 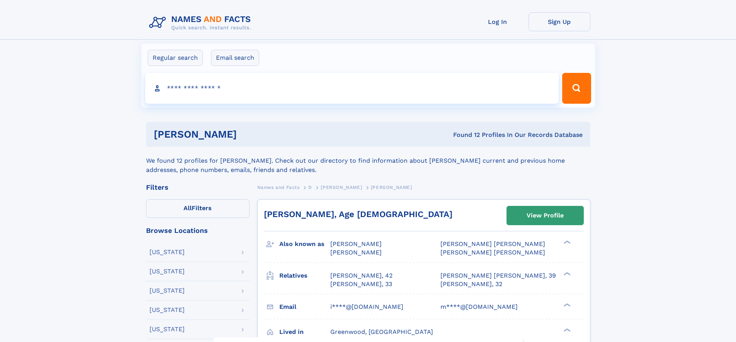 What do you see at coordinates (305, 332) in the screenshot?
I see `h3: Lived in` at bounding box center [305, 332].